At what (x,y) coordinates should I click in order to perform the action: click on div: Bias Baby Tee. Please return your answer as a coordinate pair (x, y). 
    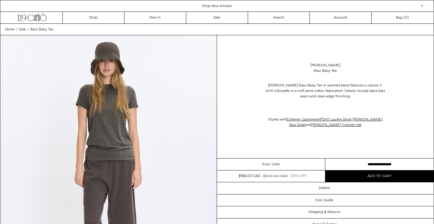
    Looking at the image, I should click on (326, 71).